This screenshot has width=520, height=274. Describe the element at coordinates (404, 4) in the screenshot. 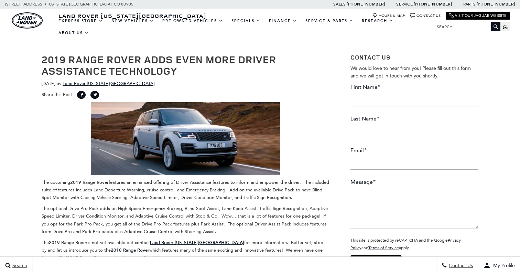

I see `span: Service` at that location.